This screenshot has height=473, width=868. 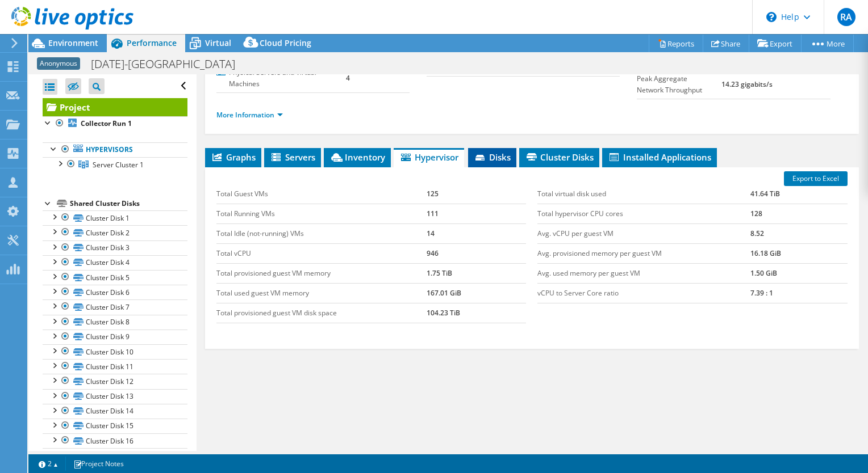 What do you see at coordinates (559, 158) in the screenshot?
I see `span: Cluster Disks` at bounding box center [559, 158].